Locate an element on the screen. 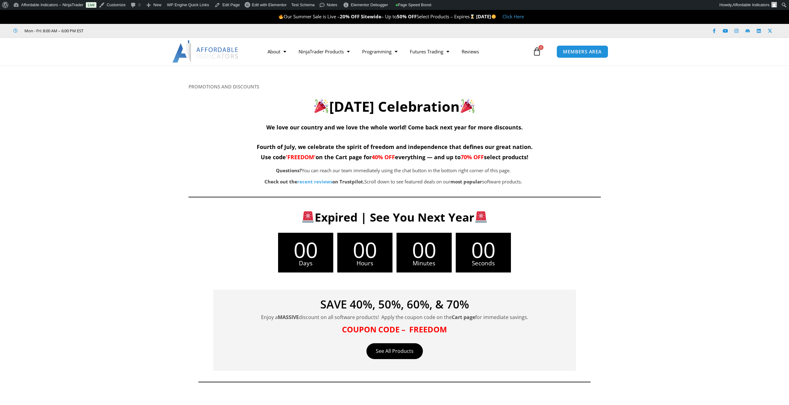  span: Edit with Elementor is located at coordinates (270, 5).